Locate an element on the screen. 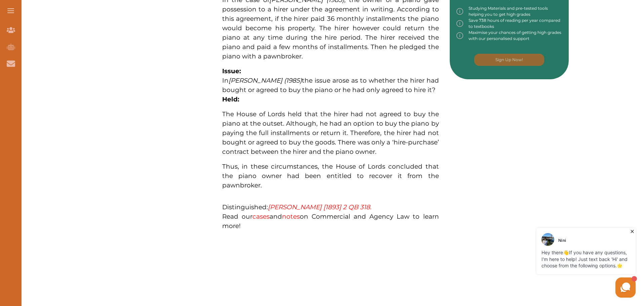 The image size is (644, 306). strong: Issue: is located at coordinates (231, 71).